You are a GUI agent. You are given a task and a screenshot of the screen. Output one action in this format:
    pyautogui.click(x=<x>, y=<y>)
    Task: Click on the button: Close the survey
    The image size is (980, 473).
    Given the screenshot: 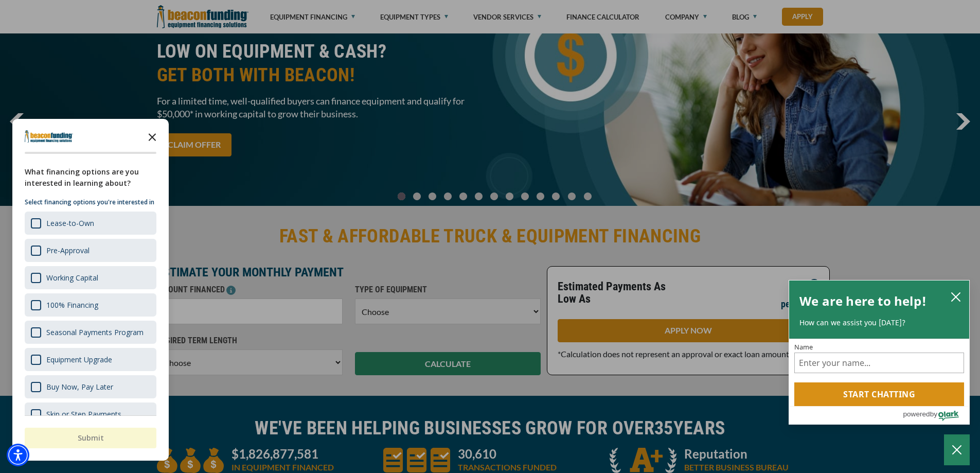 What is the action you would take?
    pyautogui.click(x=152, y=136)
    